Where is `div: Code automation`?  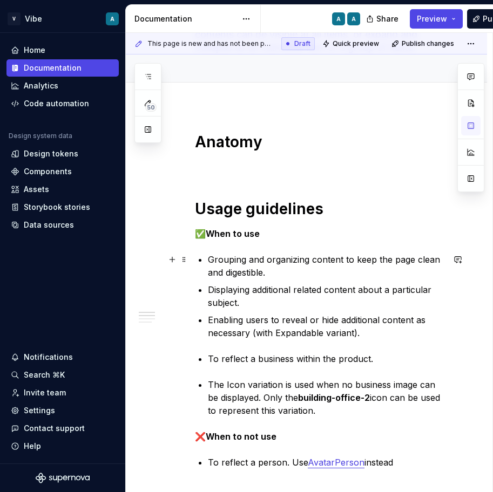 div: Code automation is located at coordinates (56, 104).